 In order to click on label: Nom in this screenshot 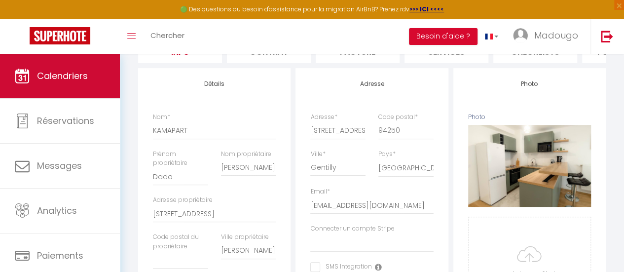, I will do `click(161, 117)`.